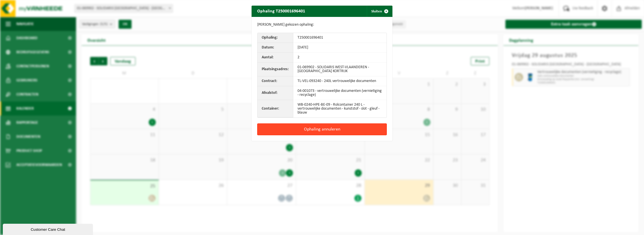  I want to click on td: 04-001073 - vertrouwelijke documenten (vernietiging - recyclage), so click(339, 93).